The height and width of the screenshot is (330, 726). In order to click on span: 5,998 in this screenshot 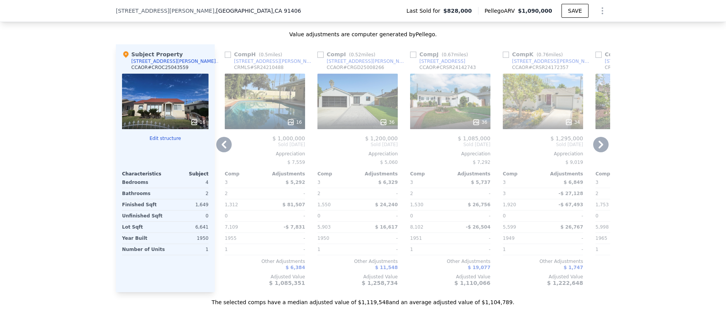, I will do `click(602, 227)`.